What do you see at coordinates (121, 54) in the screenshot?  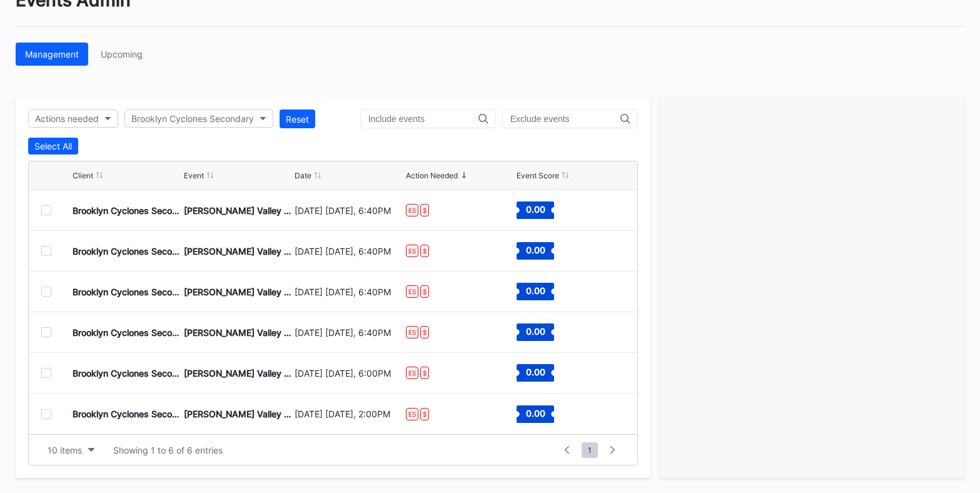 I see `button: Upcoming` at bounding box center [121, 54].